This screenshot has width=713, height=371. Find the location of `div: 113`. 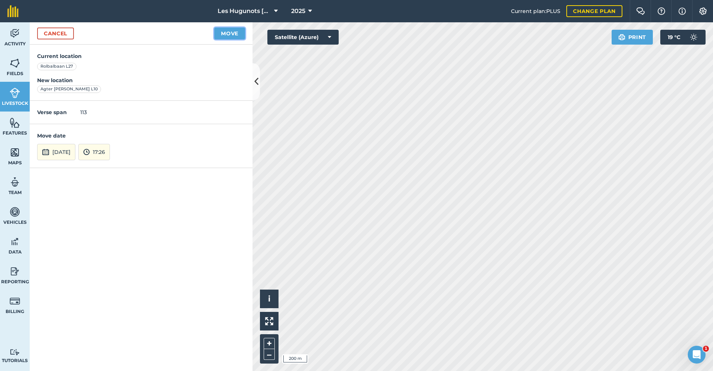

div: 113 is located at coordinates (141, 112).